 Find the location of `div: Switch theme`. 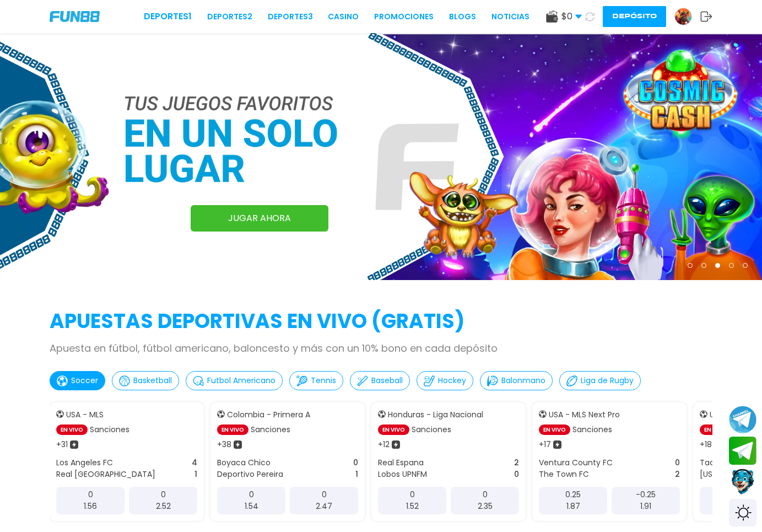

div: Switch theme is located at coordinates (743, 513).